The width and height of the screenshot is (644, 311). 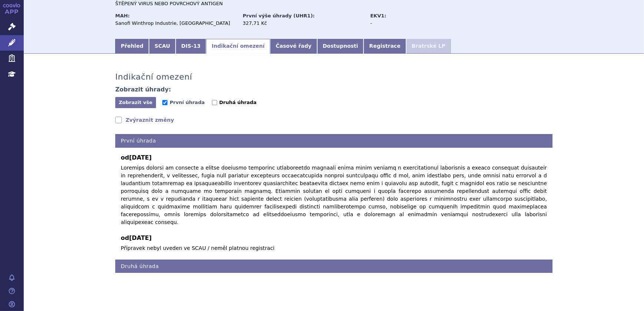 I want to click on a: Zvýraznit změny, so click(x=144, y=120).